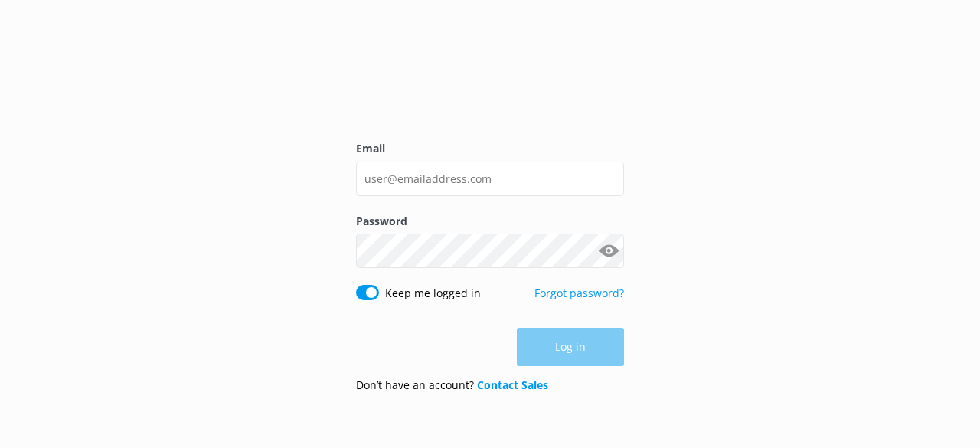  Describe the element at coordinates (490, 221) in the screenshot. I see `label: Password` at that location.